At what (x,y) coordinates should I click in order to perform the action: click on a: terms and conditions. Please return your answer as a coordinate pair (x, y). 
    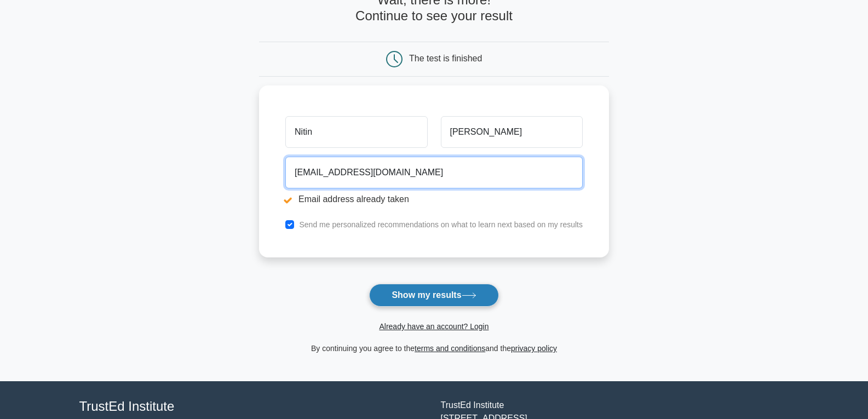
    Looking at the image, I should click on (450, 348).